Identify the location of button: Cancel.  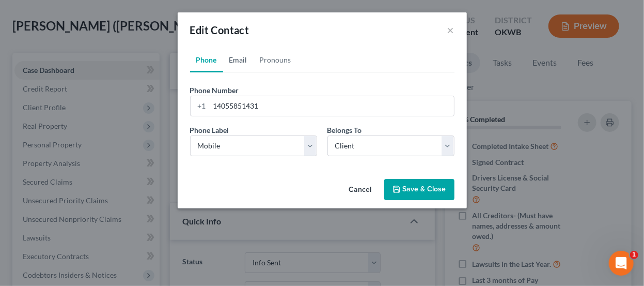
(361, 190).